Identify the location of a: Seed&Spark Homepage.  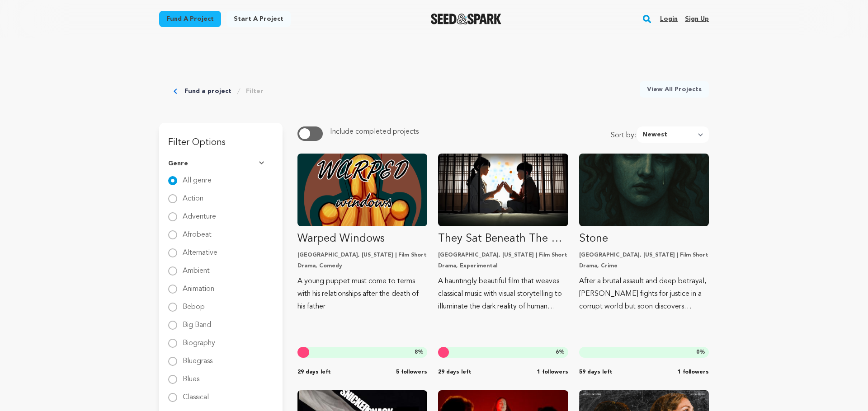
(466, 19).